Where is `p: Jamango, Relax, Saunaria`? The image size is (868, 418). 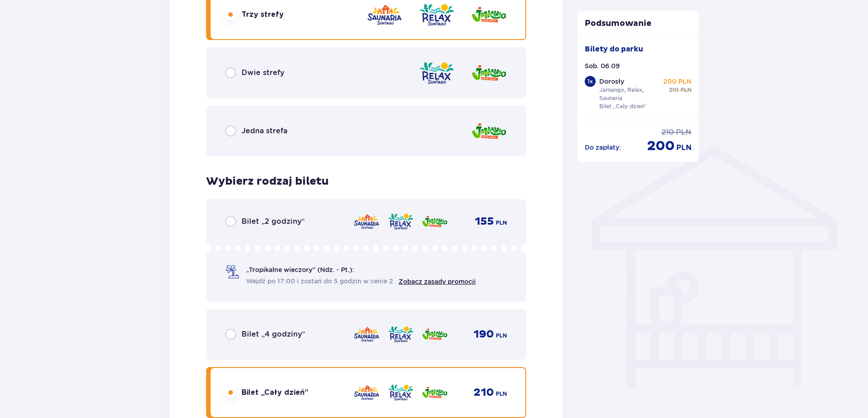
p: Jamango, Relax, Saunaria is located at coordinates (631, 94).